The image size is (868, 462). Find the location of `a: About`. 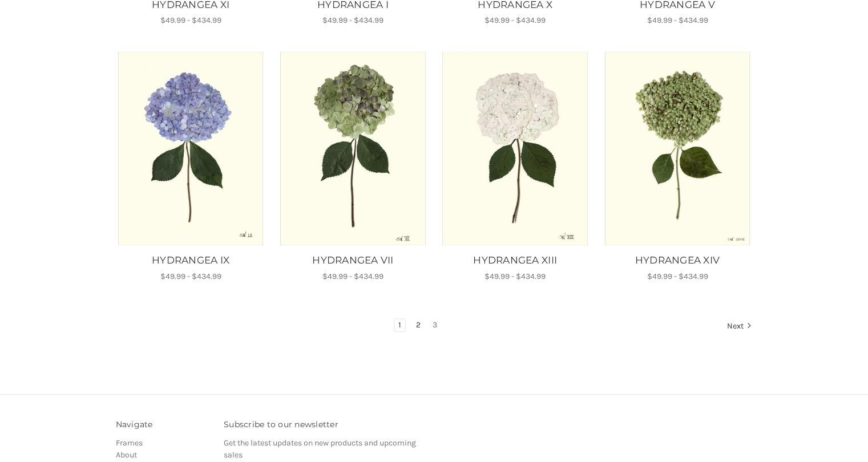

a: About is located at coordinates (126, 455).